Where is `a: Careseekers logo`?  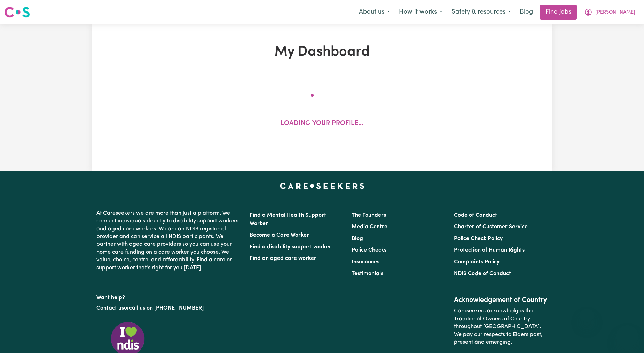 a: Careseekers logo is located at coordinates (17, 12).